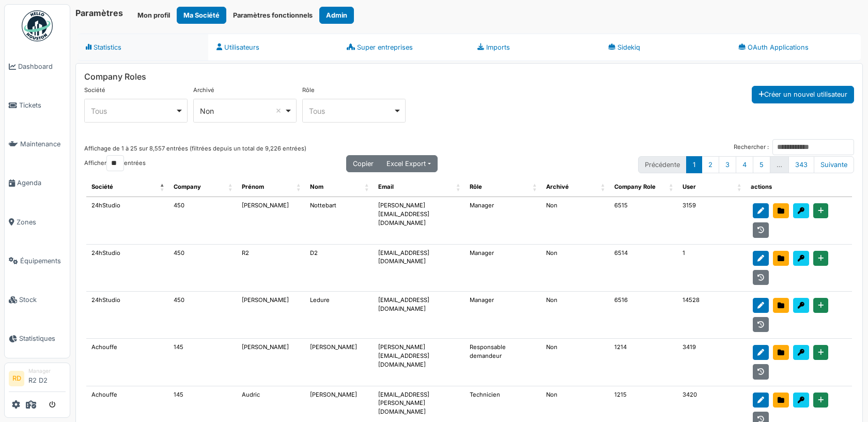 The width and height of the screenshot is (868, 422). Describe the element at coordinates (41, 222) in the screenshot. I see `span: Zones` at that location.